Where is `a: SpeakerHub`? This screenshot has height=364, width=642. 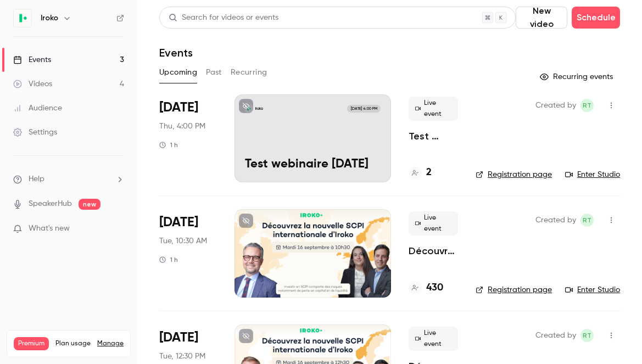 a: SpeakerHub is located at coordinates (50, 204).